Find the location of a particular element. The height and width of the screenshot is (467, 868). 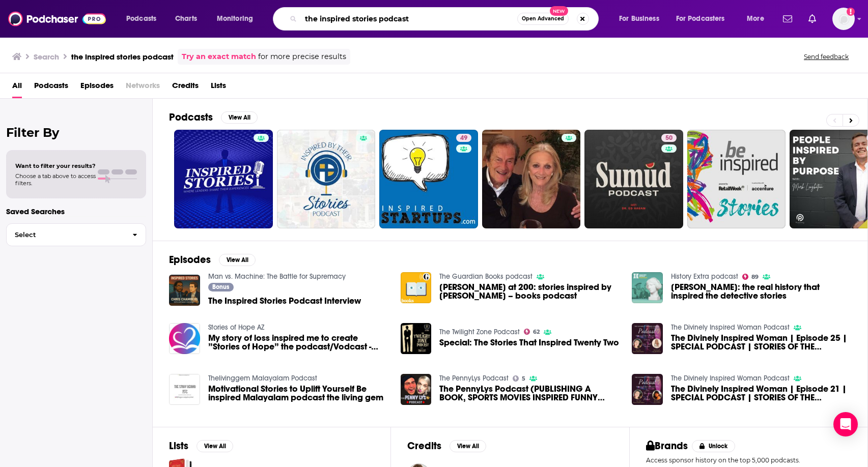

img: Sherlock Holmes: the real history that inspired the detective stories is located at coordinates (648, 287).